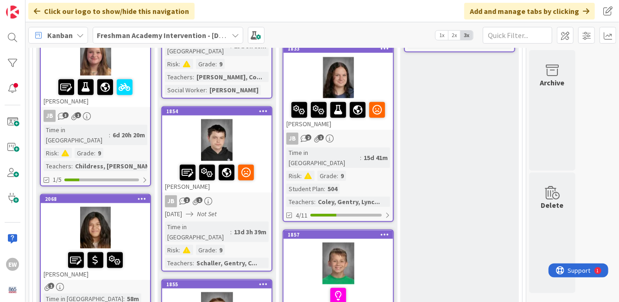  Describe the element at coordinates (250, 232) in the screenshot. I see `div: 13d 3h 39m` at that location.